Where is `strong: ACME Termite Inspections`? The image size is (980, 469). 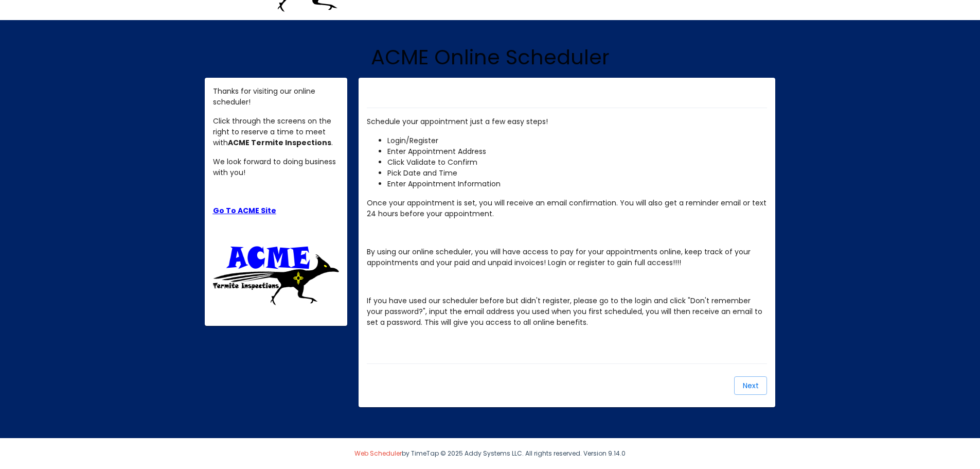 strong: ACME Termite Inspections is located at coordinates (280, 142).